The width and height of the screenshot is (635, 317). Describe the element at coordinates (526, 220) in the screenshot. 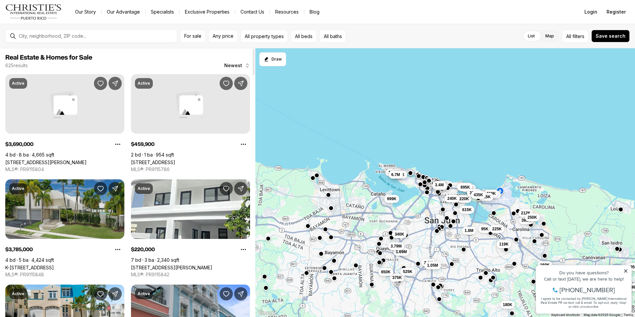

I see `span: 399K` at that location.